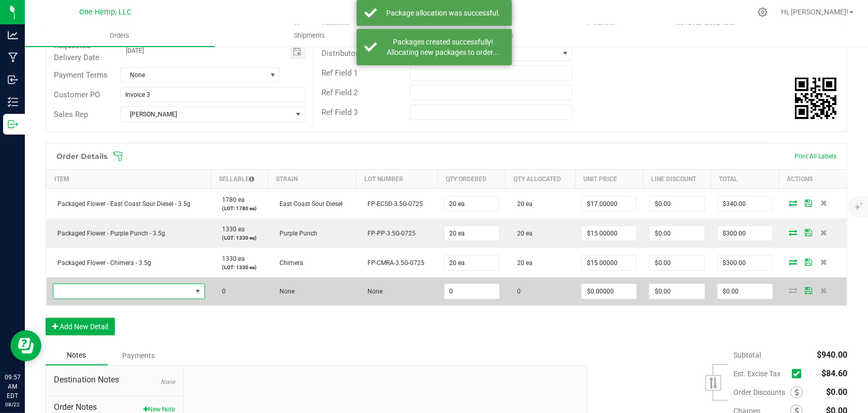  What do you see at coordinates (120, 36) in the screenshot?
I see `a: Orders` at bounding box center [120, 36].